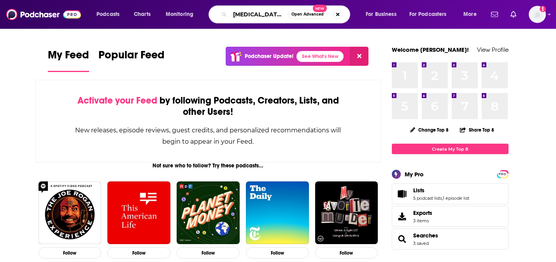 The image size is (556, 262). Describe the element at coordinates (428, 198) in the screenshot. I see `a: 5 podcast lists` at that location.